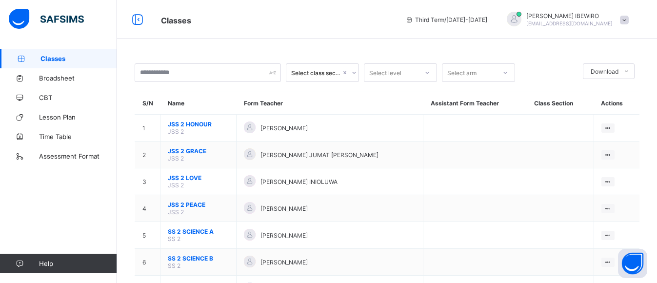 Image resolution: width=657 pixels, height=283 pixels. Describe the element at coordinates (148, 128) in the screenshot. I see `td: 1` at that location.